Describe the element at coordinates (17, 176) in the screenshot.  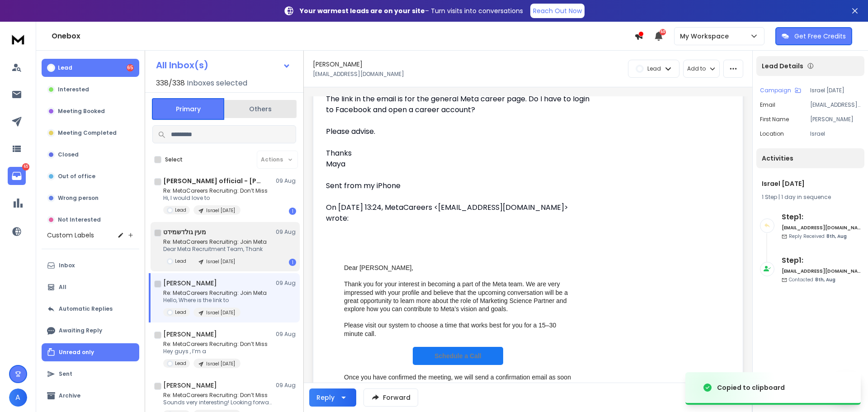
I see `a: 65` at that location.